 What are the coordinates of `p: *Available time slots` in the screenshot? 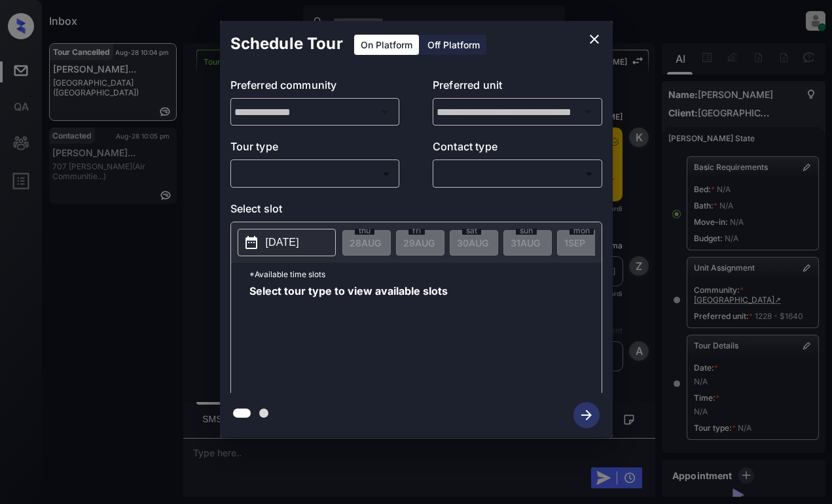 It's located at (425, 274).